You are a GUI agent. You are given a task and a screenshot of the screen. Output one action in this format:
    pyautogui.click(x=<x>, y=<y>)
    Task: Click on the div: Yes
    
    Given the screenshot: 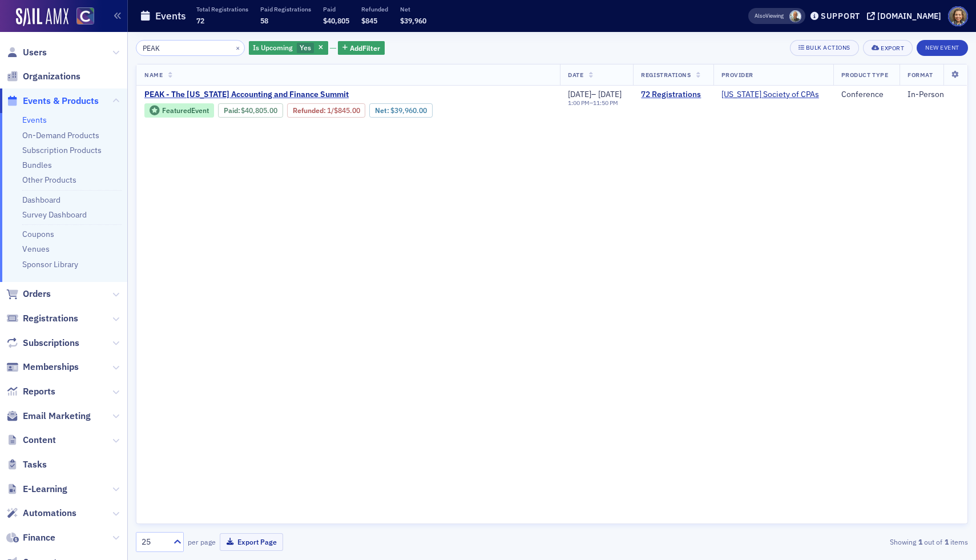 What is the action you would take?
    pyautogui.click(x=288, y=48)
    